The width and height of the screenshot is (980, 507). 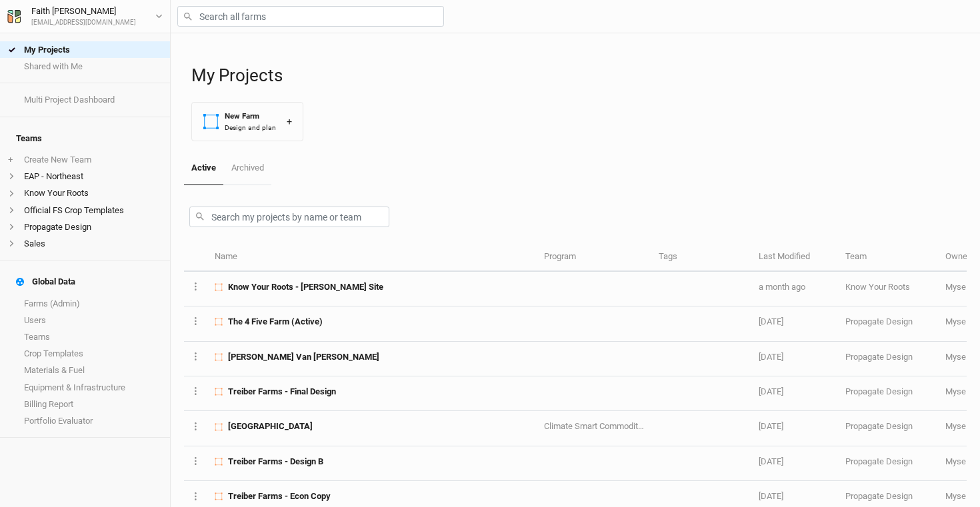 I want to click on th: Owner, so click(x=958, y=257).